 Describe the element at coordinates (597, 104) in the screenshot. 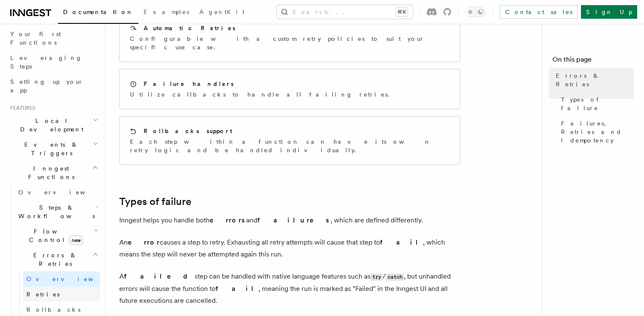

I see `span: Types of failure` at that location.